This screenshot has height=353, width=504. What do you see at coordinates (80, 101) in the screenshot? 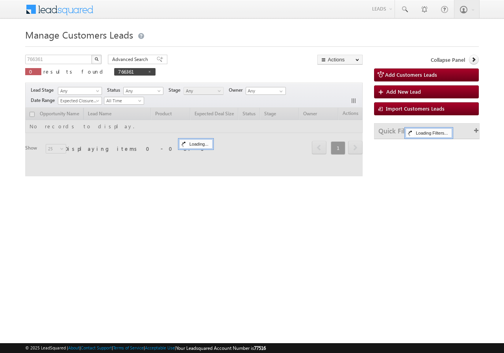
I see `a: Expected Closure Date` at bounding box center [80, 101].